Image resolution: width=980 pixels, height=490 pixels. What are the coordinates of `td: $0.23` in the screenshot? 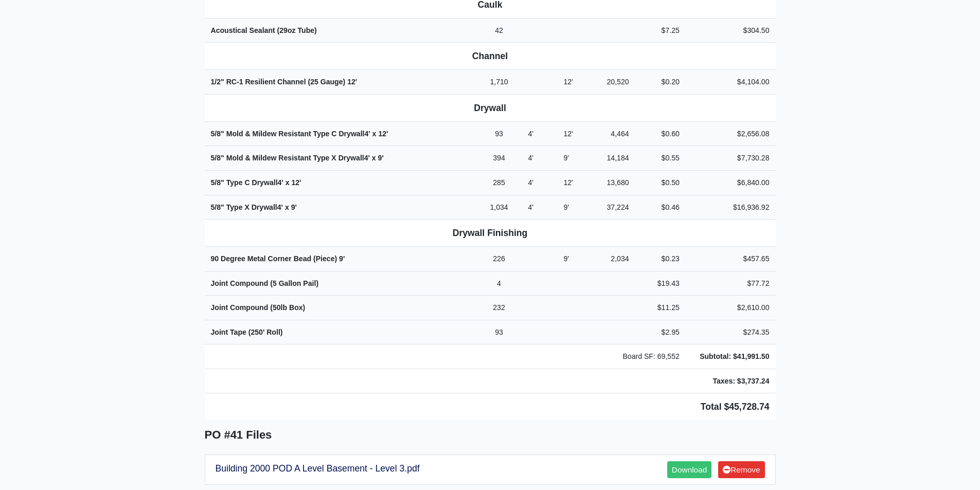 It's located at (661, 259).